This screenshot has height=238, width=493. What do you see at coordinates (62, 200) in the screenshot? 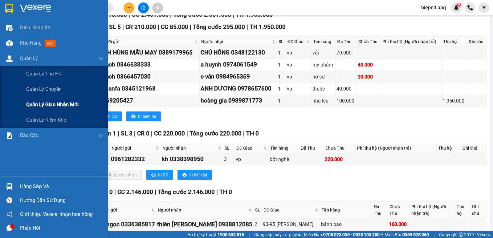
I see `div: Hướng dẫn sử dụng` at bounding box center [62, 200].